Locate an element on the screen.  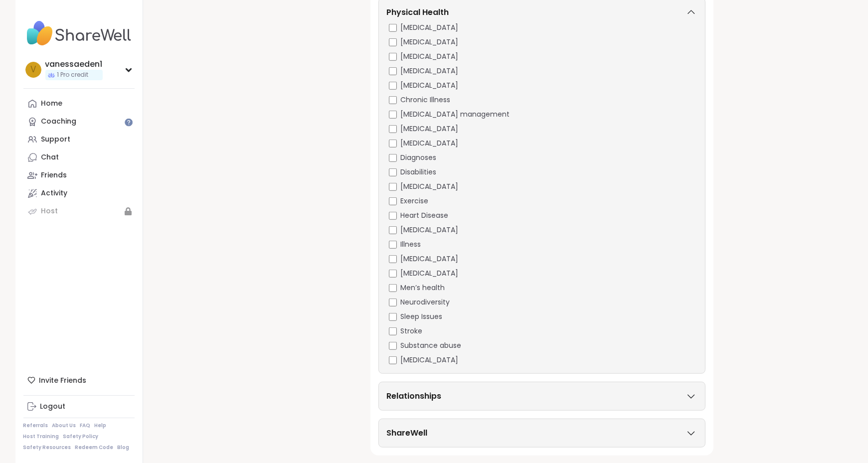
a: Safety Policy is located at coordinates (81, 437).